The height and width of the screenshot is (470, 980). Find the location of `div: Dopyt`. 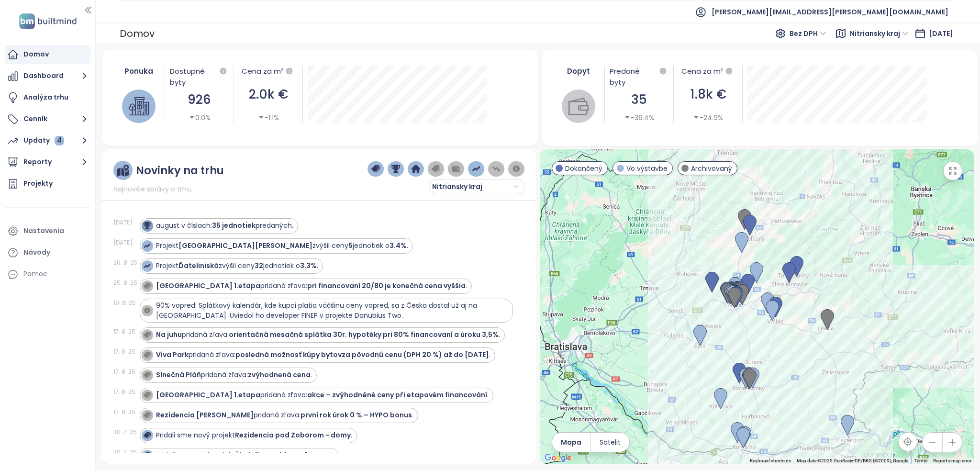

div: Dopyt is located at coordinates (579, 71).